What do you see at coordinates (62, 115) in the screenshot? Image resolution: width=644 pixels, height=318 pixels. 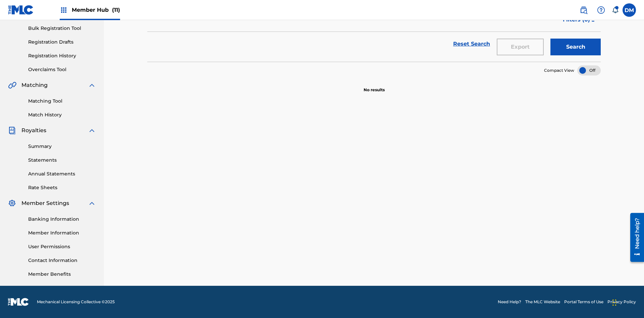 I see `a: Match History` at bounding box center [62, 115].